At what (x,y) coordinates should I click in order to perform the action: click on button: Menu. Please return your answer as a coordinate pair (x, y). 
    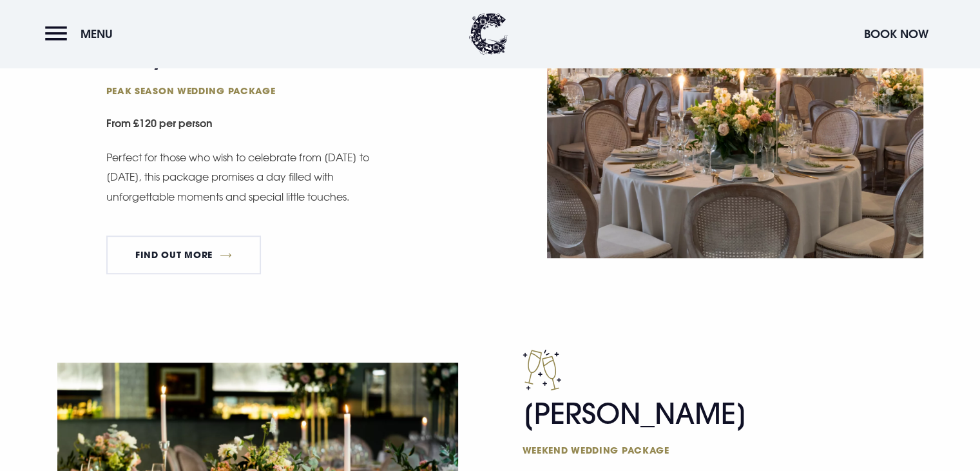
    Looking at the image, I should click on (82, 33).